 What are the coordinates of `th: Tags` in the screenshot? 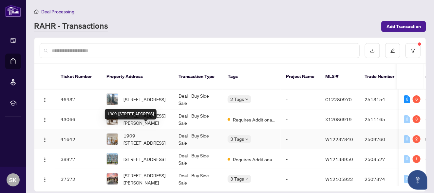 It's located at (251, 77).